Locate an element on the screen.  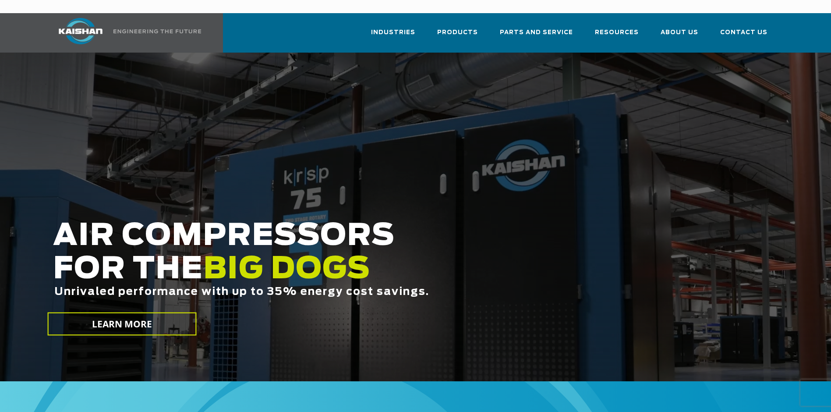
span: Industries is located at coordinates (393, 32).